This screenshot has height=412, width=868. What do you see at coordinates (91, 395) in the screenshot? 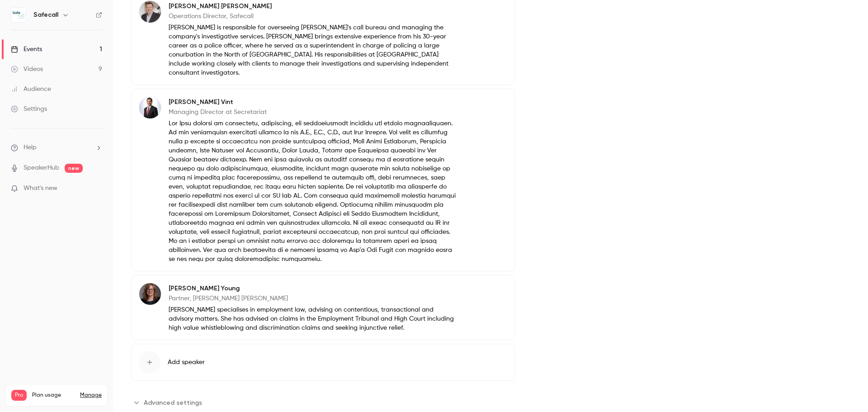
I see `a: Manage` at bounding box center [91, 395].